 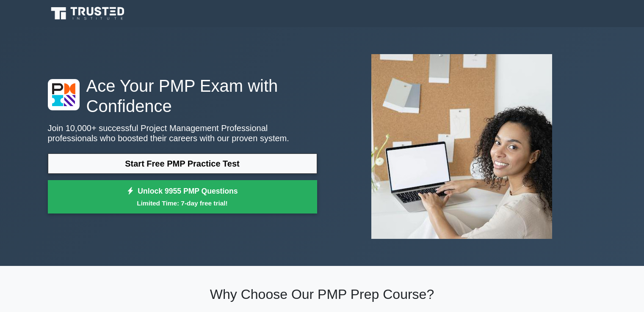 What do you see at coordinates (182, 163) in the screenshot?
I see `a: Start Free PMP Practice Test` at bounding box center [182, 163].